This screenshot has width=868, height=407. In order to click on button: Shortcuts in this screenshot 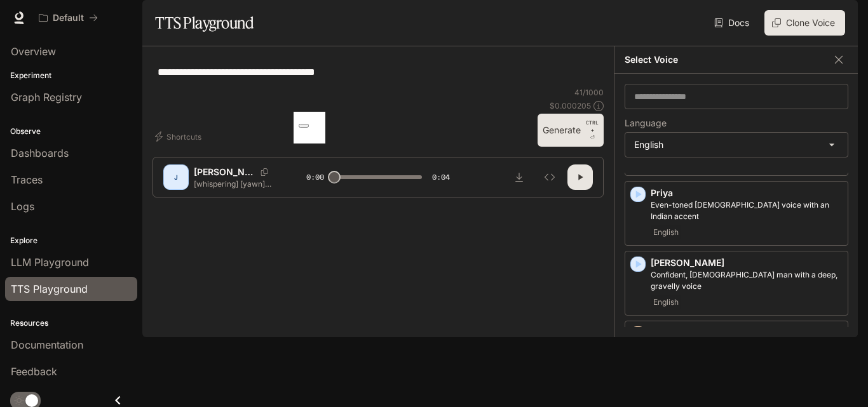, I will do `click(179, 136)`.